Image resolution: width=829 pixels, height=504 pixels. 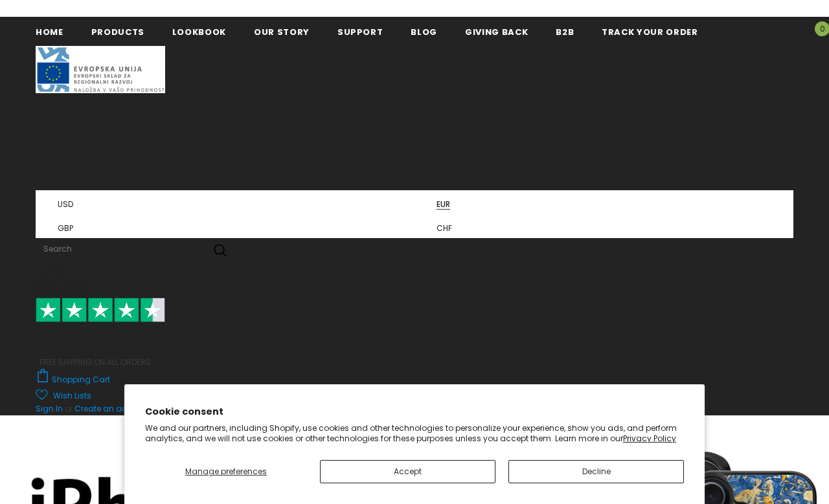 I want to click on a: Giving back, so click(x=496, y=31).